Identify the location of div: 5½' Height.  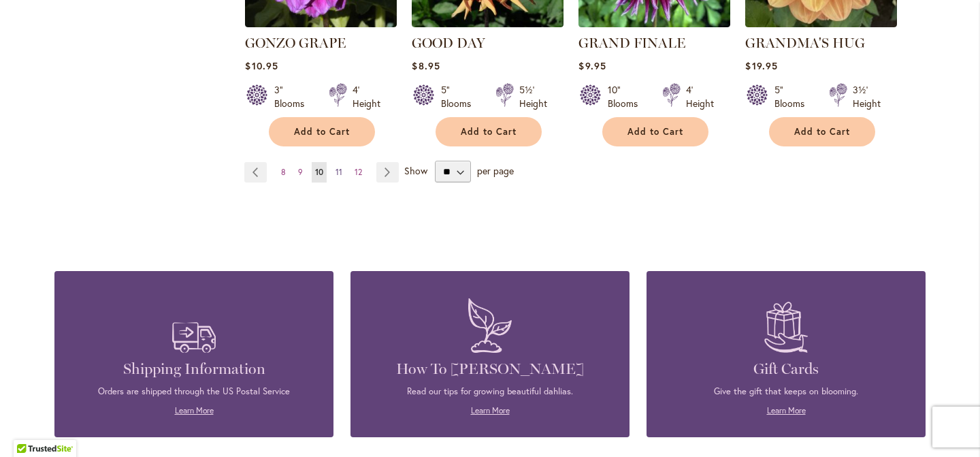
(533, 96).